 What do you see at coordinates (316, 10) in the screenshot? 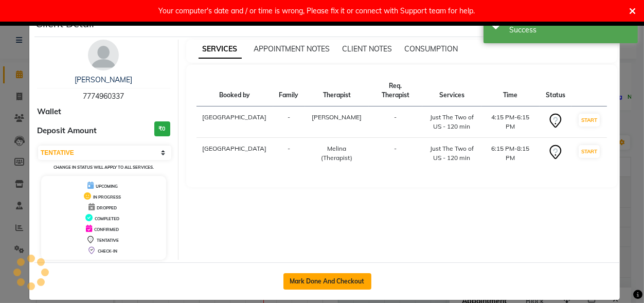
I see `div: Your computer's date and / or time is wrong, Please fix it or connect with Support team for help.` at bounding box center [316, 10].